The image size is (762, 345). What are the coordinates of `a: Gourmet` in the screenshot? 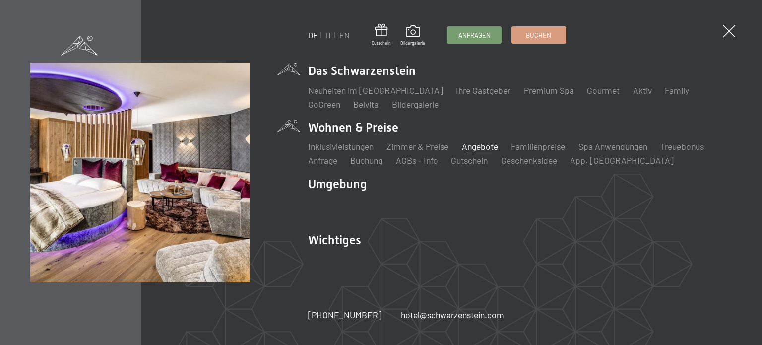 It's located at (603, 90).